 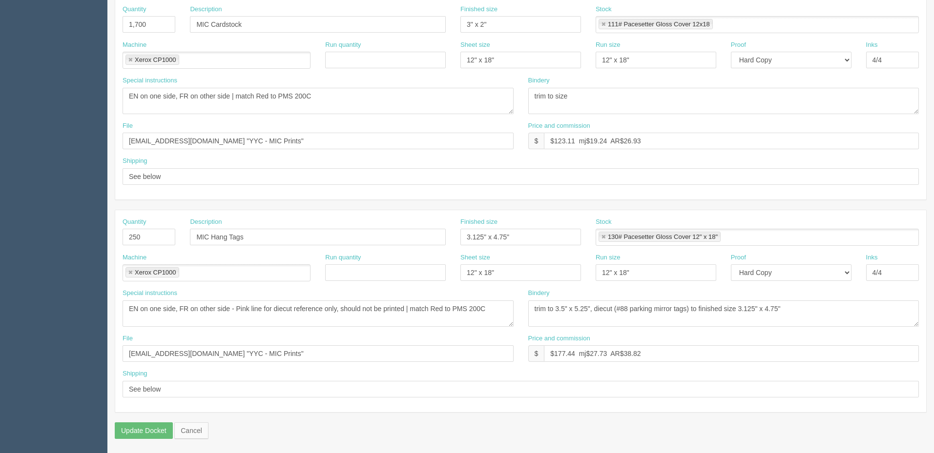 What do you see at coordinates (191, 431) in the screenshot?
I see `a: Cancel` at bounding box center [191, 431].